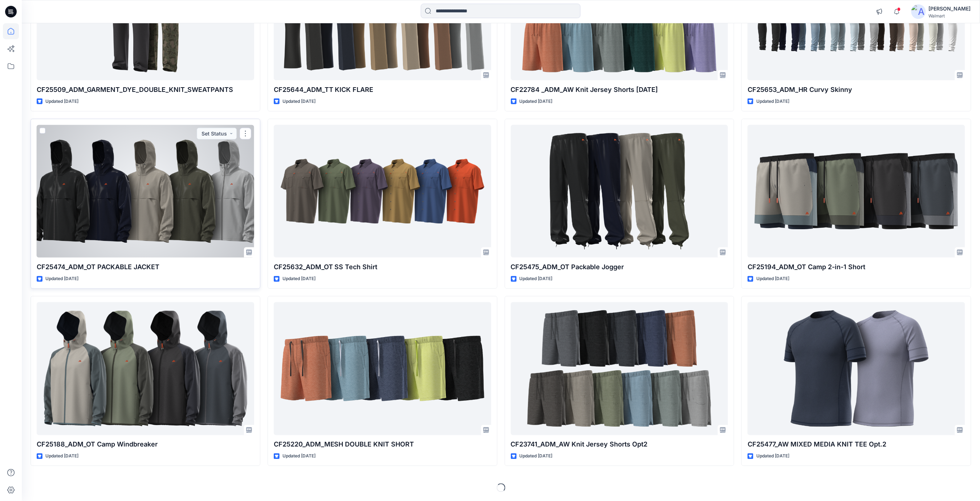  Describe the element at coordinates (382, 369) in the screenshot. I see `a: CF25220_ADM_MESH DOUBLE KNIT SHORT` at that location.